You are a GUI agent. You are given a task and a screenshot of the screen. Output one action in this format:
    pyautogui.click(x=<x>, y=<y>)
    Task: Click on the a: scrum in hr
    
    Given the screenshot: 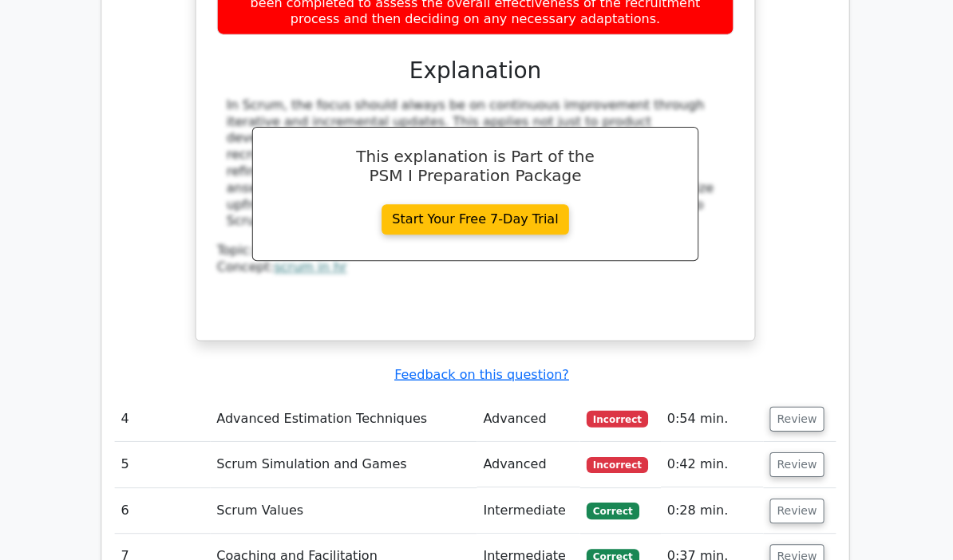 What is the action you would take?
    pyautogui.click(x=312, y=266)
    